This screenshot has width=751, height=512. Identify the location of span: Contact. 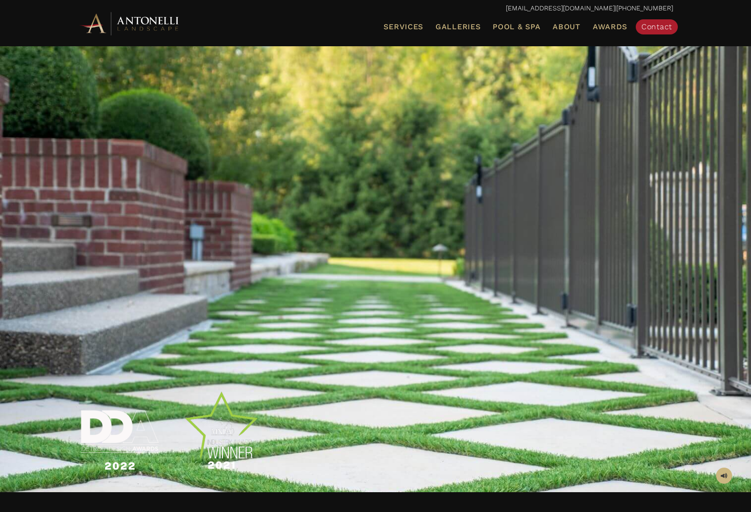
(656, 26).